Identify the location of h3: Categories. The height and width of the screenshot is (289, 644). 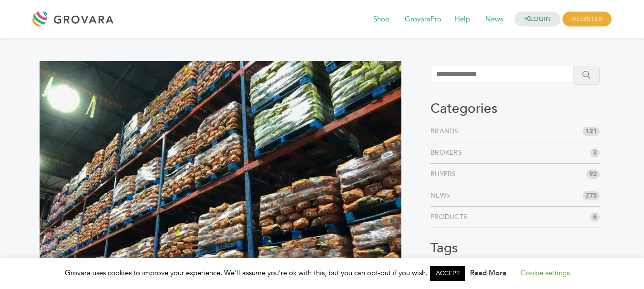
(515, 109).